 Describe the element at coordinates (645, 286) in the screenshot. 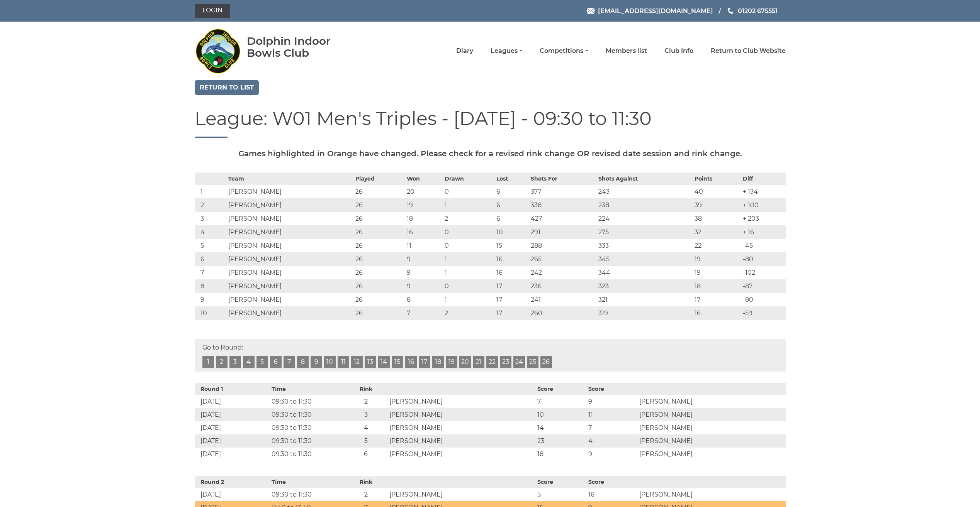

I see `td: 323` at that location.